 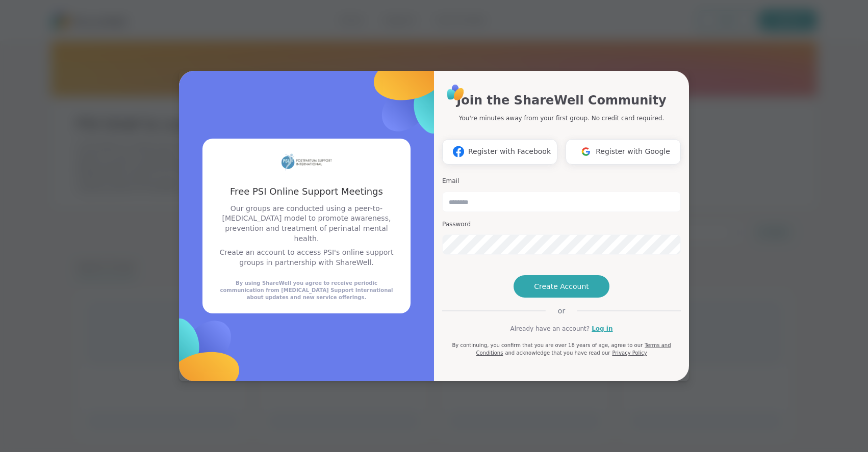 I want to click on img: ShareWell Logo, so click(x=455, y=92).